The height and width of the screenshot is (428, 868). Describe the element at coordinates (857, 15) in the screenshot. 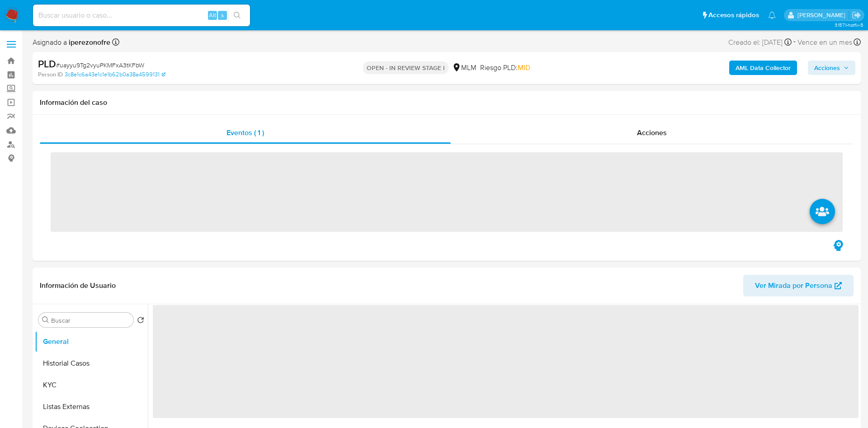

I see `a: Salir` at that location.